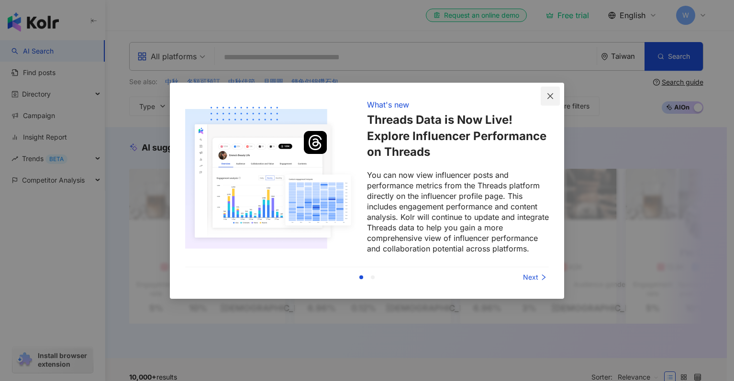  What do you see at coordinates (270, 177) in the screenshot?
I see `img: tutorial image` at bounding box center [270, 177].